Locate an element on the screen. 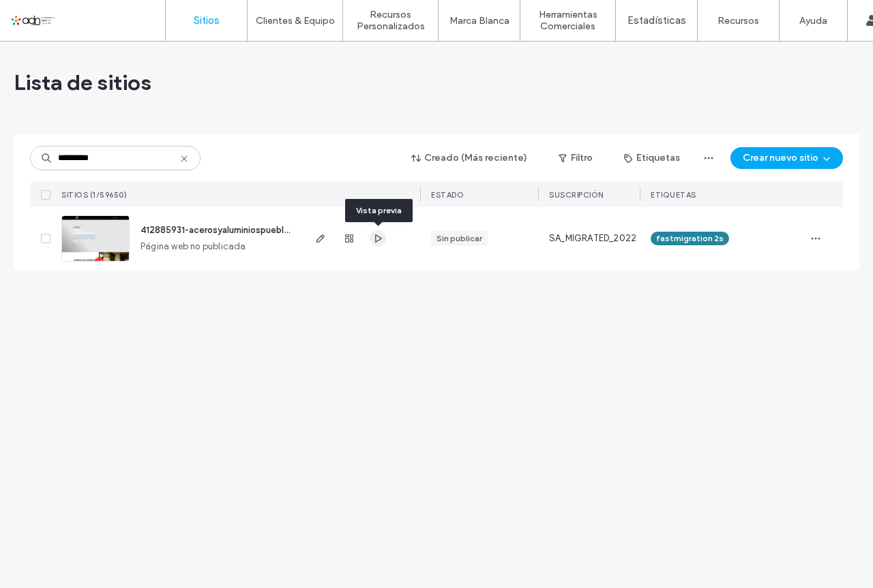  label: Ayuda is located at coordinates (813, 20).